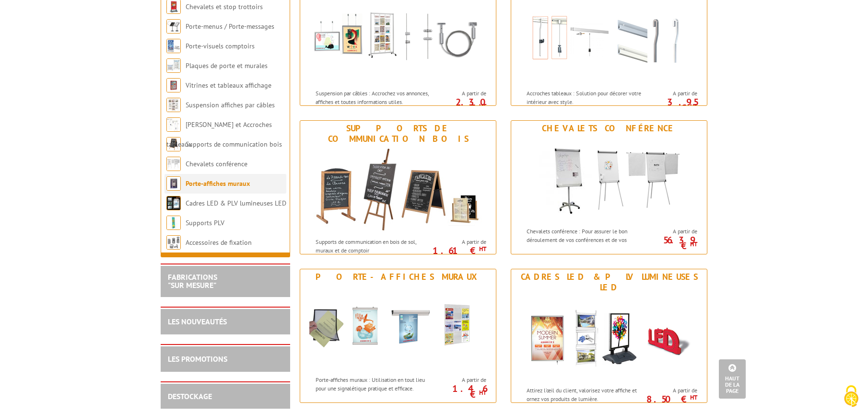 The height and width of the screenshot is (413, 868). What do you see at coordinates (174, 46) in the screenshot?
I see `img: Porte-visuels comptoirs` at bounding box center [174, 46].